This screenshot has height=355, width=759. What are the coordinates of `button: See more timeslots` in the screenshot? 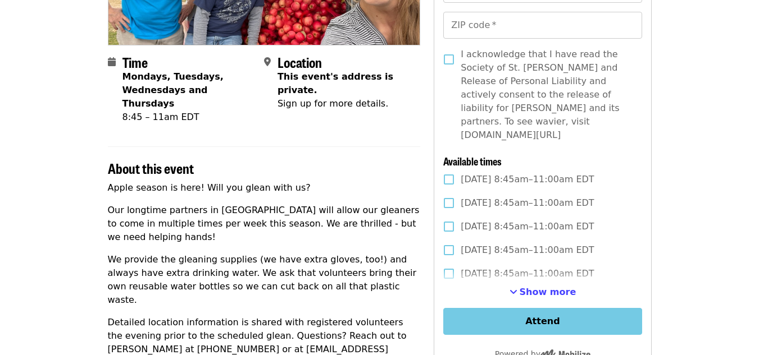 It's located at (542, 293).